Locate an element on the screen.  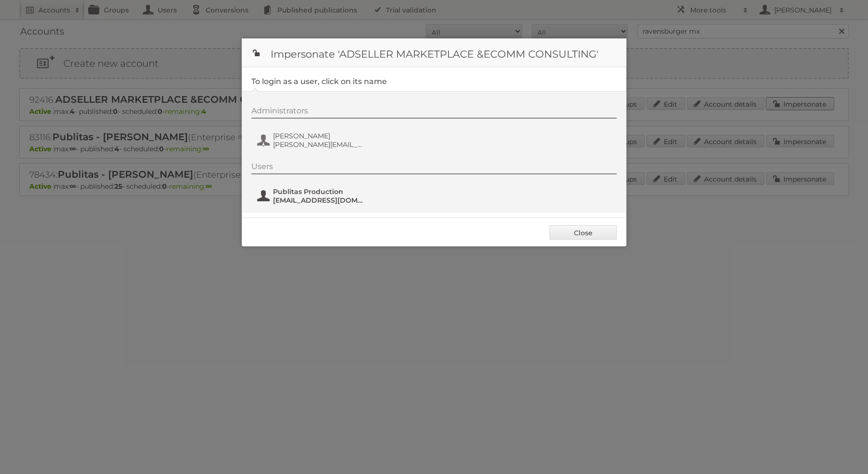
div: Users is located at coordinates (434, 168).